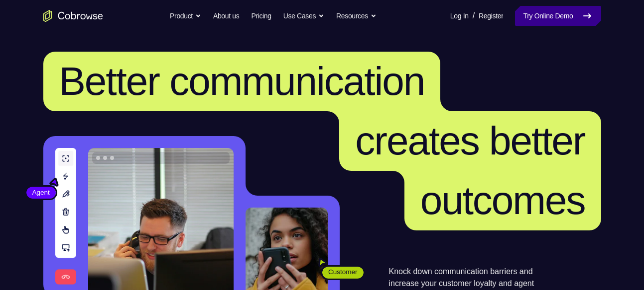  Describe the element at coordinates (356, 16) in the screenshot. I see `button: Resources` at that location.